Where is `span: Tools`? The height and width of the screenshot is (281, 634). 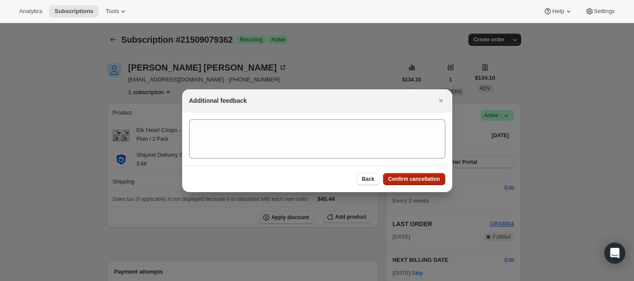
span: Tools is located at coordinates (112, 11).